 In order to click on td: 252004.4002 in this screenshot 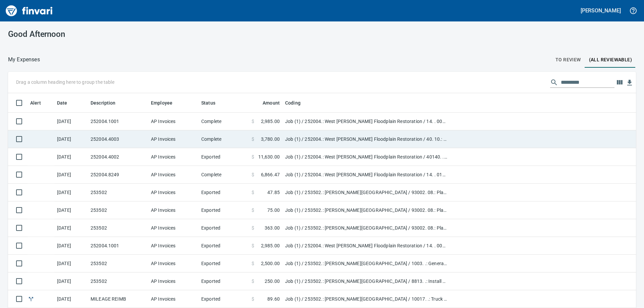, I will do `click(118, 157)`.